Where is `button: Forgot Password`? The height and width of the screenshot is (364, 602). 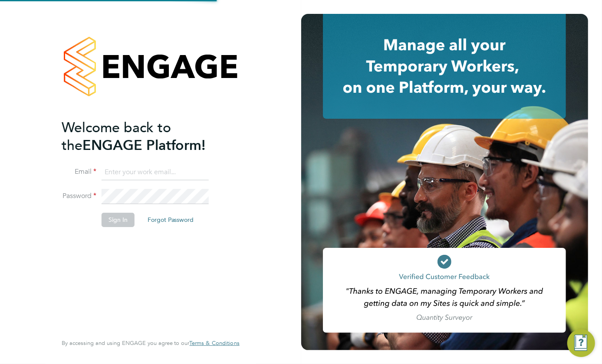
button: Forgot Password is located at coordinates (171, 220).